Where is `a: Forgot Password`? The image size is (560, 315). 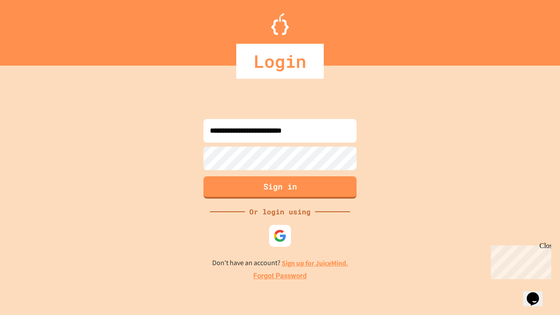
a: Forgot Password is located at coordinates (280, 276).